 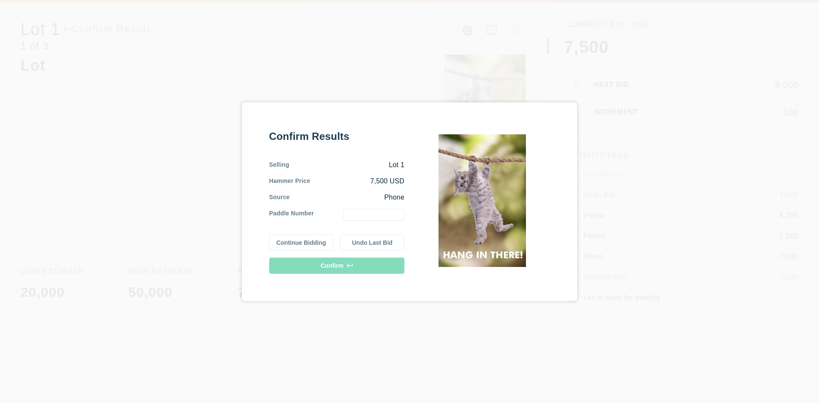 I want to click on div: Paddle Number, so click(x=291, y=215).